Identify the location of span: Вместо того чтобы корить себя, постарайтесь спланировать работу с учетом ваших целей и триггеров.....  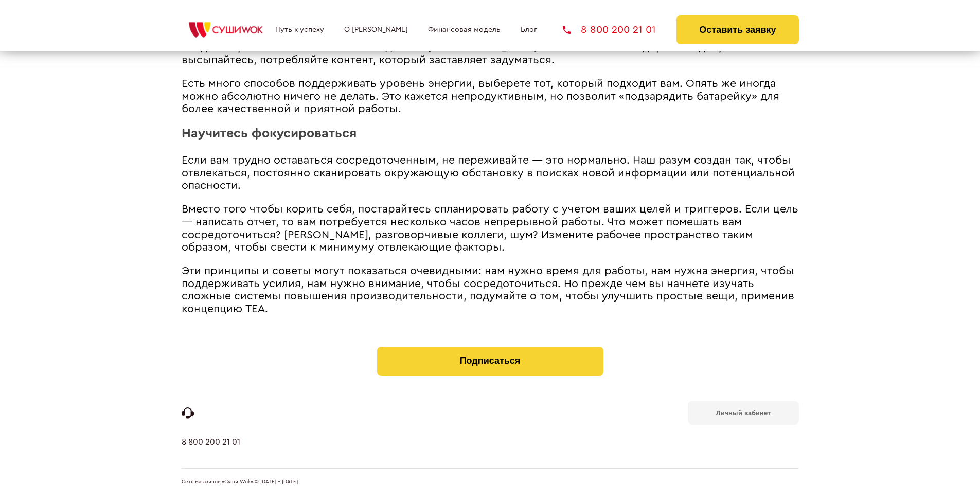
(490, 228).